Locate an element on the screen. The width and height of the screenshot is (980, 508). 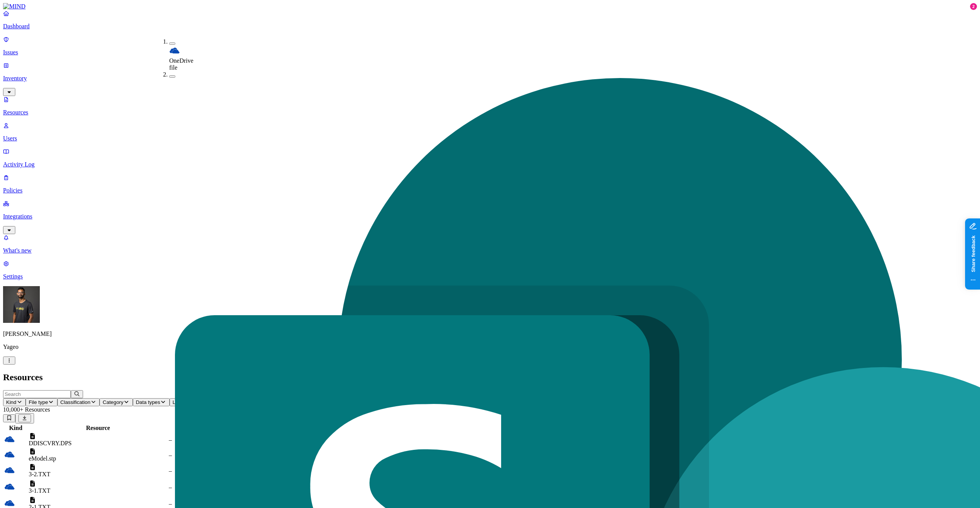
a: What's new is located at coordinates (490, 244).